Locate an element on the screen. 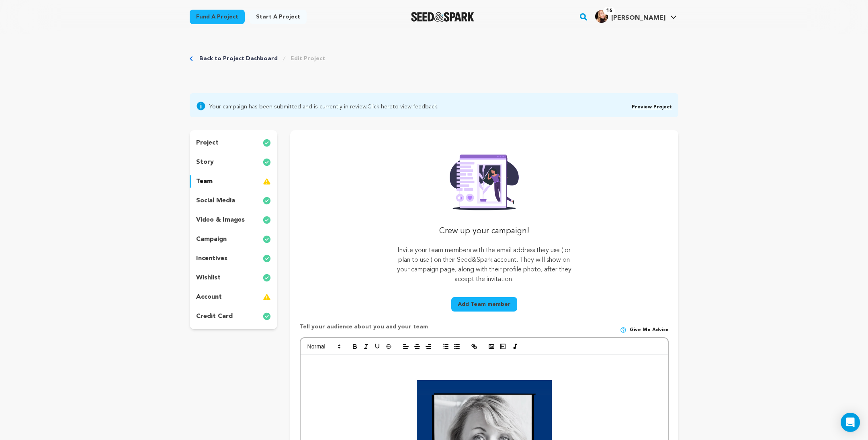  p: credit card is located at coordinates (214, 317).